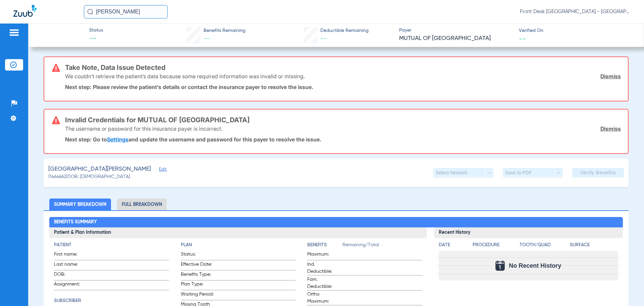 The height and width of the screenshot is (306, 644). I want to click on img: hamburger-icon, so click(14, 32).